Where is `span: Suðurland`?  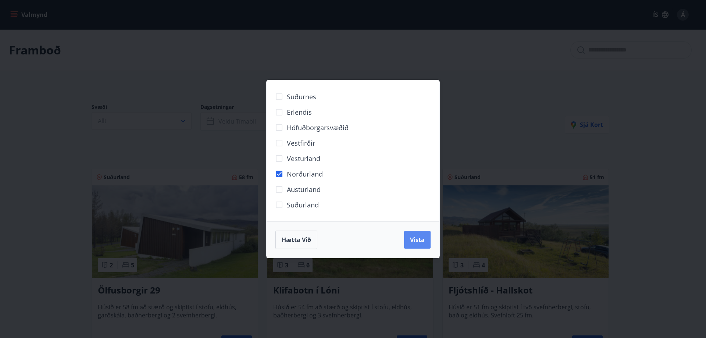
span: Suðurland is located at coordinates (303, 205).